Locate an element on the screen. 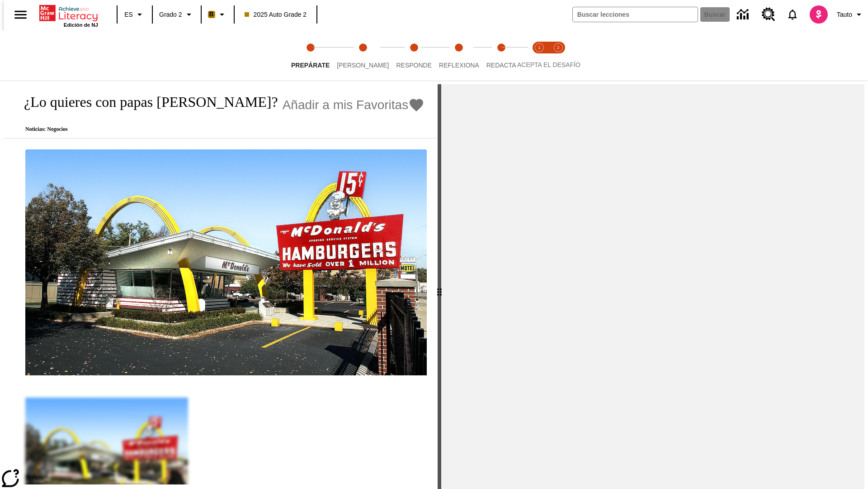 Image resolution: width=868 pixels, height=489 pixels. a: Centro de recursos, Se abrirá en una pestaña nueva. is located at coordinates (769, 15).